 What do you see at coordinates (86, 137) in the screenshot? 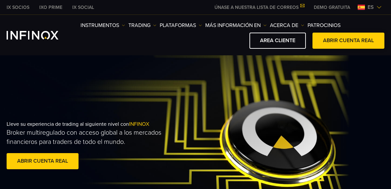
I see `p: Broker multiregulado con acceso global a los mercados financieros para traders de todo el mundo.` at bounding box center [86, 137].